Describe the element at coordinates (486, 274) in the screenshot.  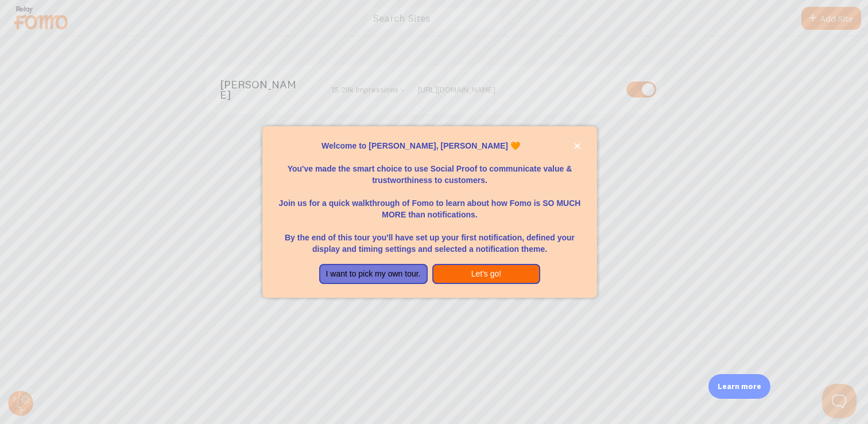
I see `button: Let's go!` at that location.